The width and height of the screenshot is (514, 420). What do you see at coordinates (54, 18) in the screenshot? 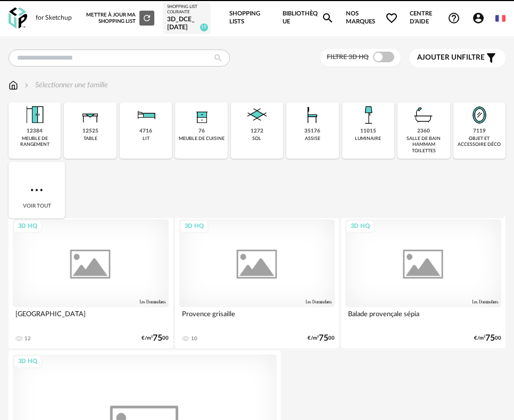
I see `div: for Sketchup` at bounding box center [54, 18].